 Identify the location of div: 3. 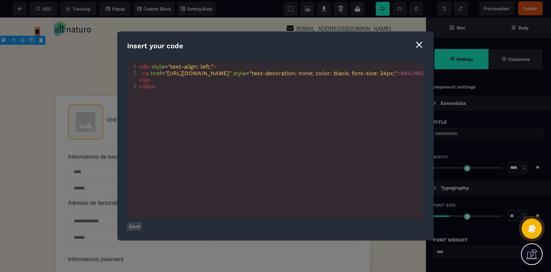
(132, 86).